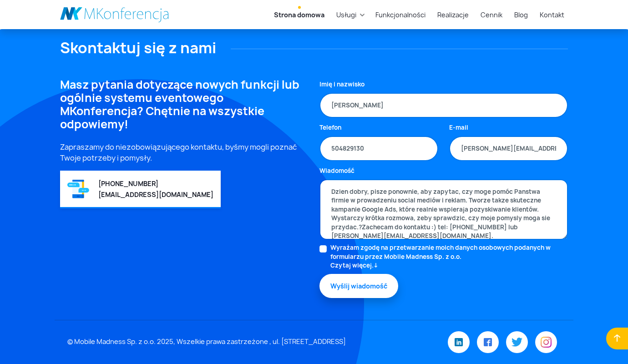 The image size is (628, 364). I want to click on h2: Skontaktuj się z nami, so click(314, 48).